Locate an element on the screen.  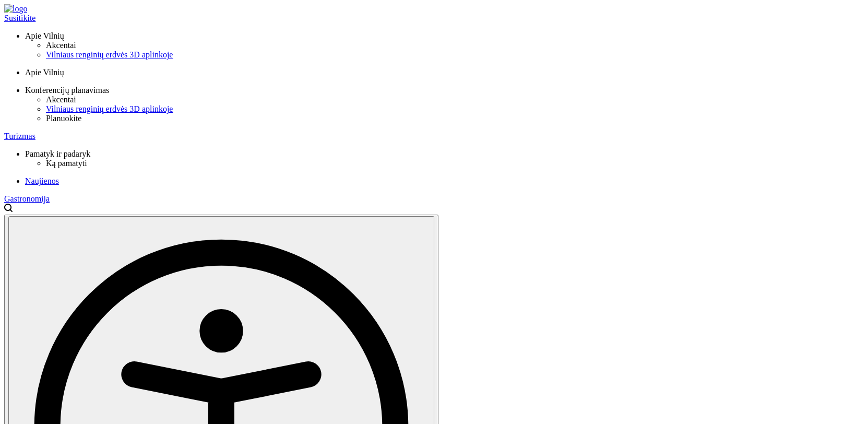
span: Turizmas is located at coordinates (20, 136).